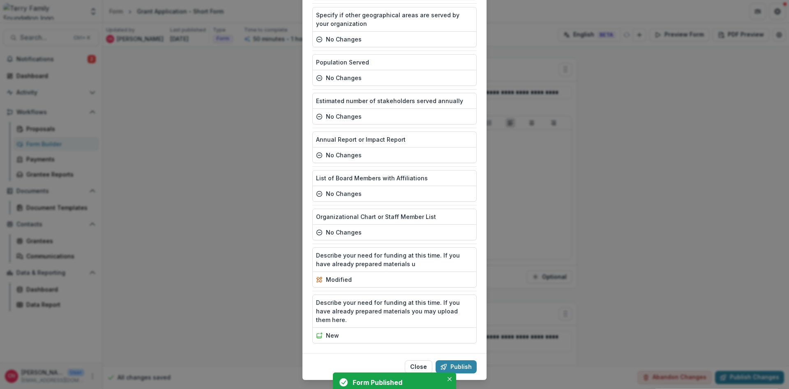 Image resolution: width=789 pixels, height=389 pixels. I want to click on p: Describe your need for funding at this time. If you have already prepared materials u, so click(395, 260).